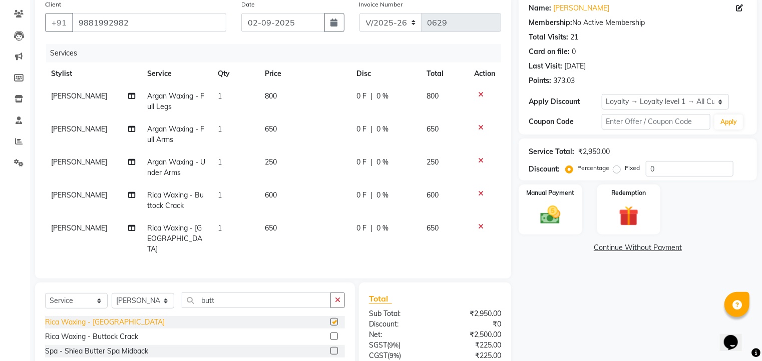 Image resolution: width=762 pixels, height=361 pixels. What do you see at coordinates (235, 74) in the screenshot?
I see `th: Qty` at bounding box center [235, 74].